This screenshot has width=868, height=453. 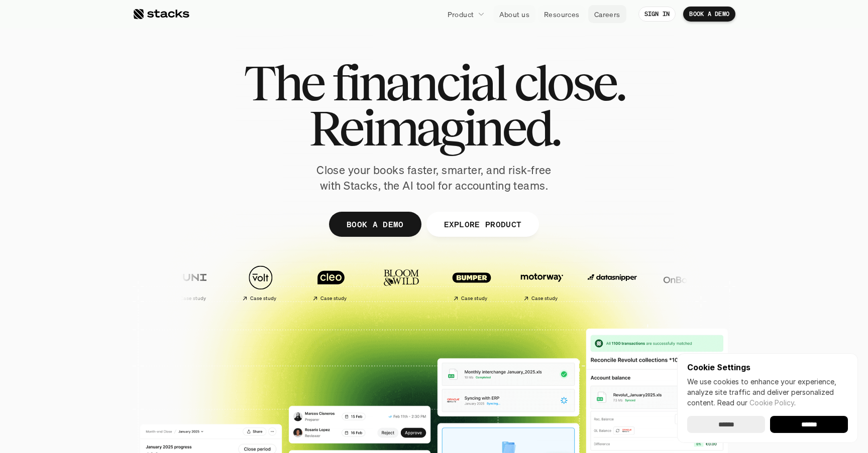 What do you see at coordinates (561, 14) in the screenshot?
I see `p: Resources` at bounding box center [561, 14].